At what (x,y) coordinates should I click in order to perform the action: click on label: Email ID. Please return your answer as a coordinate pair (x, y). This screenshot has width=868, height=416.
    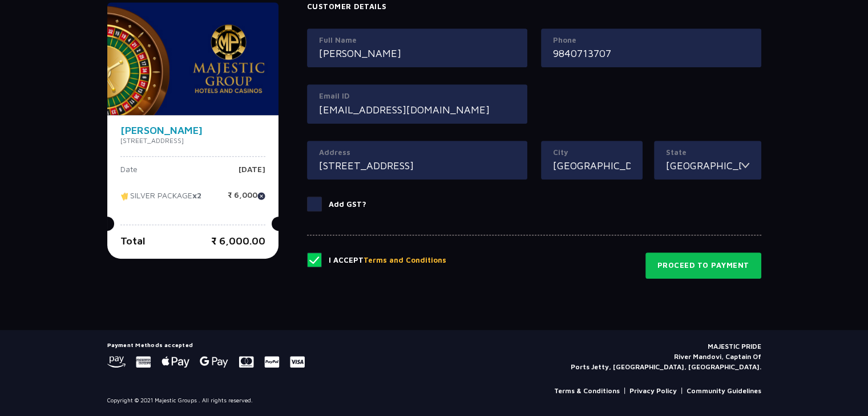
    Looking at the image, I should click on (417, 96).